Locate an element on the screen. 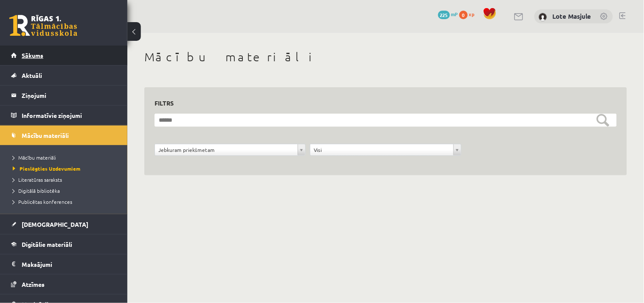  a: Literatūras saraksts is located at coordinates (66, 179).